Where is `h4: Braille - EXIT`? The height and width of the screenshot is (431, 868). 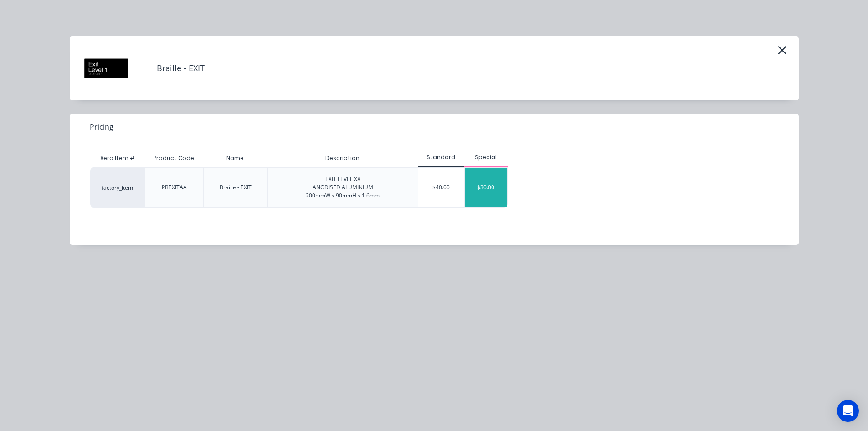 h4: Braille - EXIT is located at coordinates (180, 68).